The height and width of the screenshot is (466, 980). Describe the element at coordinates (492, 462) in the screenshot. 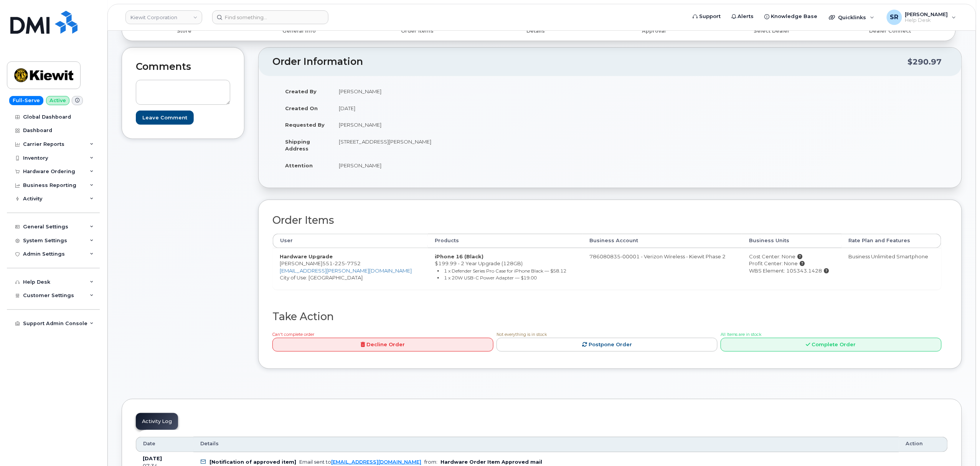

I see `b: Hardware Order Item Approved mail` at that location.